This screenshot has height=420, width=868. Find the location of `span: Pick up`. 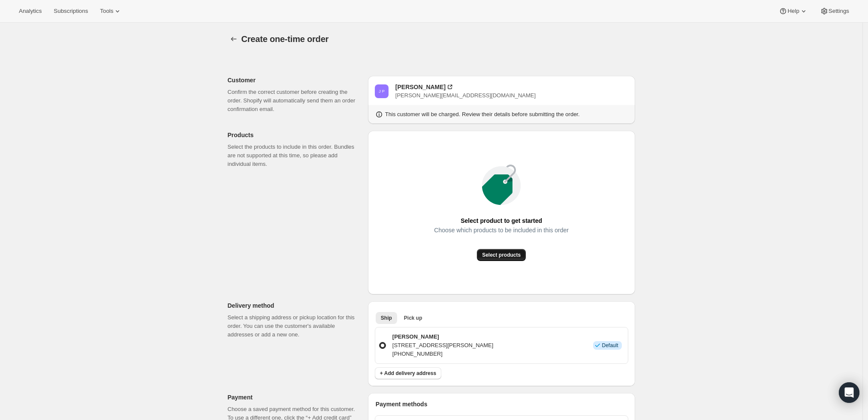

span: Pick up is located at coordinates (413, 318).